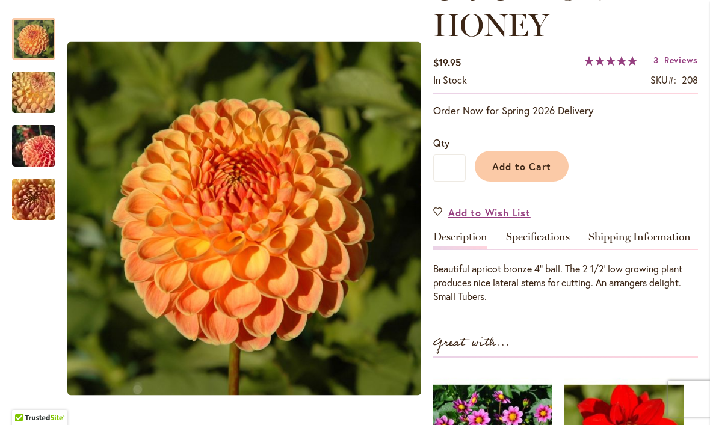 The width and height of the screenshot is (710, 425). I want to click on span: Qty, so click(441, 143).